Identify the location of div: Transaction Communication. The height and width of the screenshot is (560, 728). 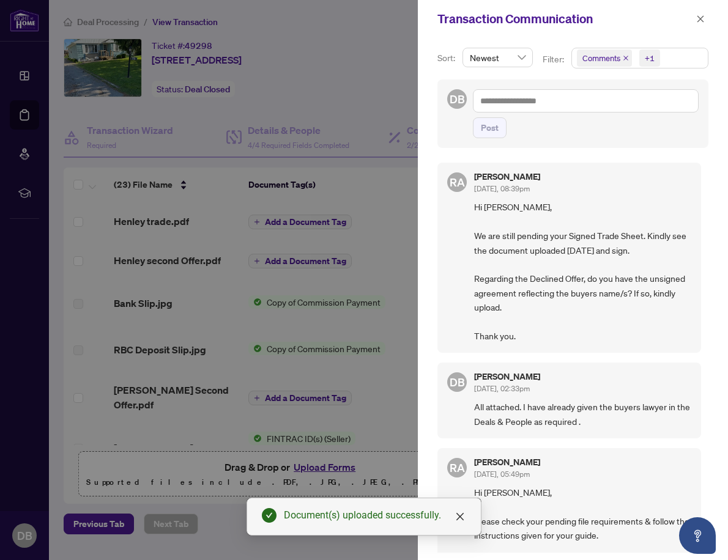
(565, 19).